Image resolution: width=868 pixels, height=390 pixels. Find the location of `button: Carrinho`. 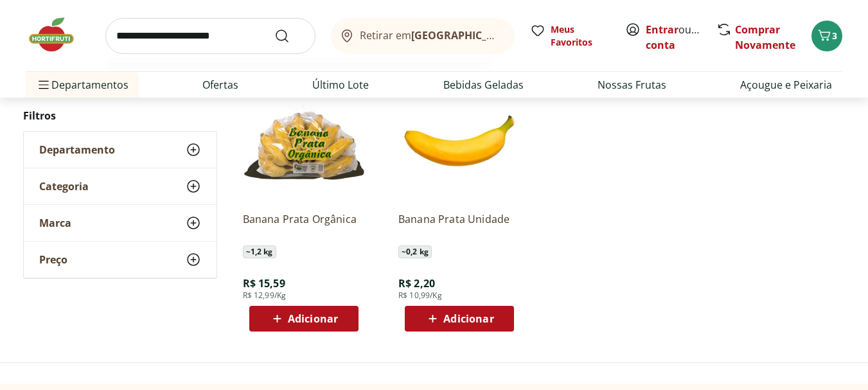

button: Carrinho is located at coordinates (826, 36).